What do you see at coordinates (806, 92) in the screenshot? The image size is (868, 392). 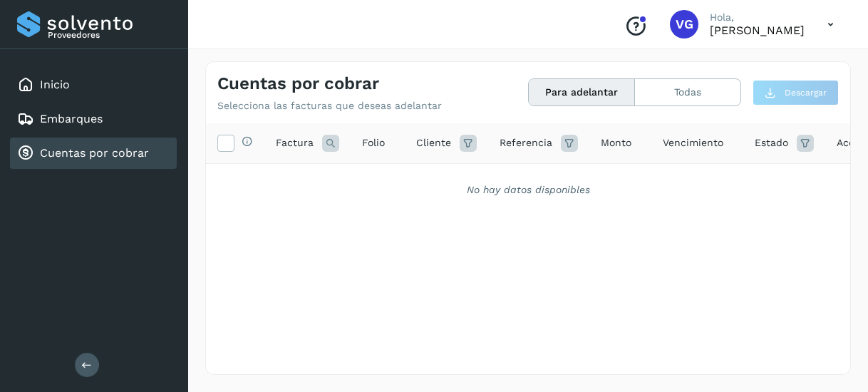 I see `span: Descargar` at bounding box center [806, 92].